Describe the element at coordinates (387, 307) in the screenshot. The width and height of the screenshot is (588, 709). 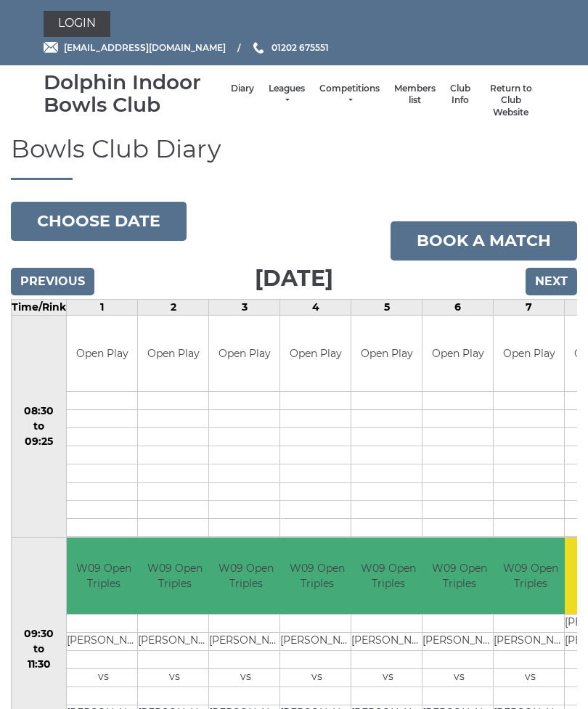
I see `td: 5` at that location.